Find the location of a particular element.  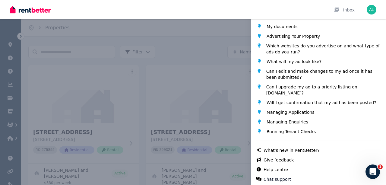

a: What's new in RentBetter? is located at coordinates (292, 150).